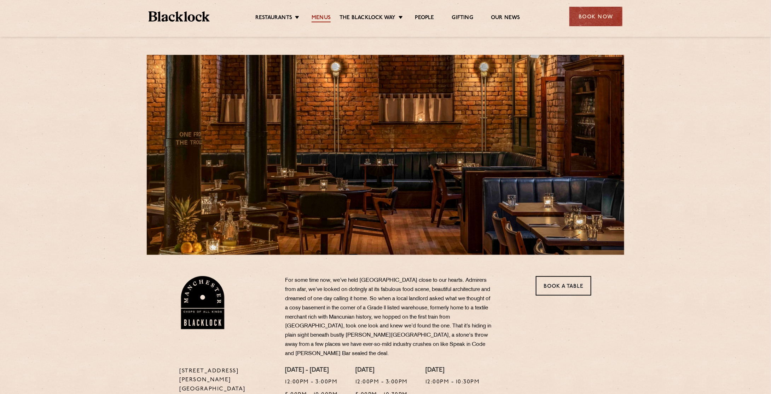 Image resolution: width=771 pixels, height=394 pixels. Describe the element at coordinates (203, 302) in the screenshot. I see `img: BL_Manchester_Logo-bleed.png` at that location.